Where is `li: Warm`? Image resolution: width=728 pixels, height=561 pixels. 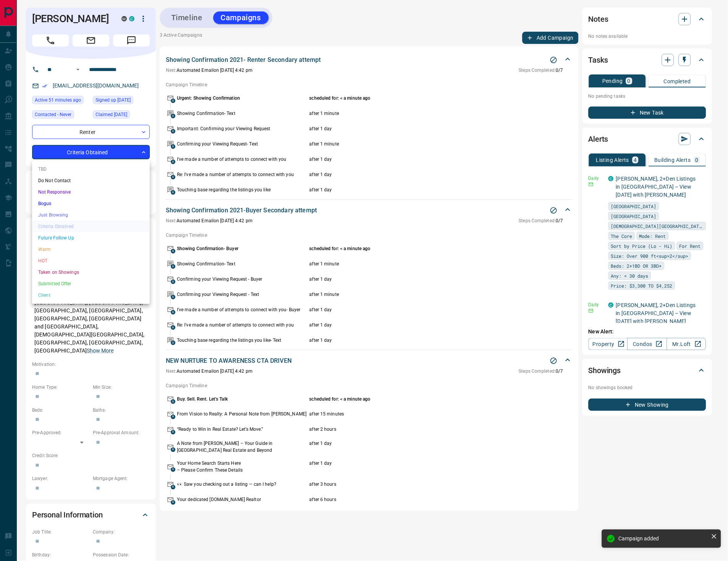
li: Warm is located at coordinates (91, 249).